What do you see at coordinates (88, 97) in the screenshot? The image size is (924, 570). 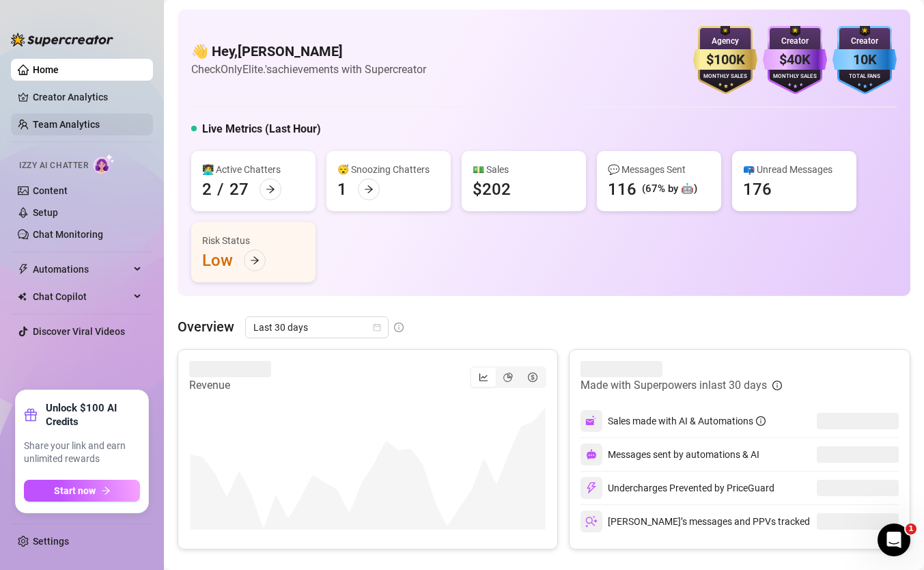 I see `a: Creator Analytics` at bounding box center [88, 97].